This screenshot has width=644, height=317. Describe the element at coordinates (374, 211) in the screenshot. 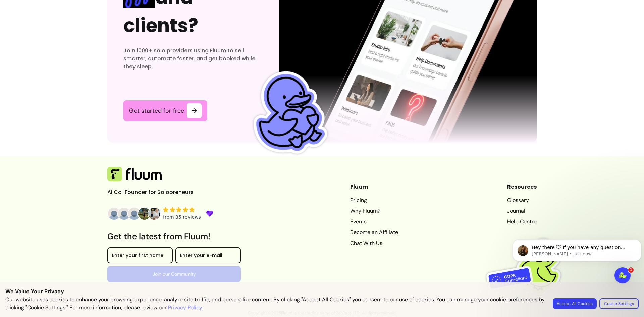

I see `a: Why Fluum?` at that location.